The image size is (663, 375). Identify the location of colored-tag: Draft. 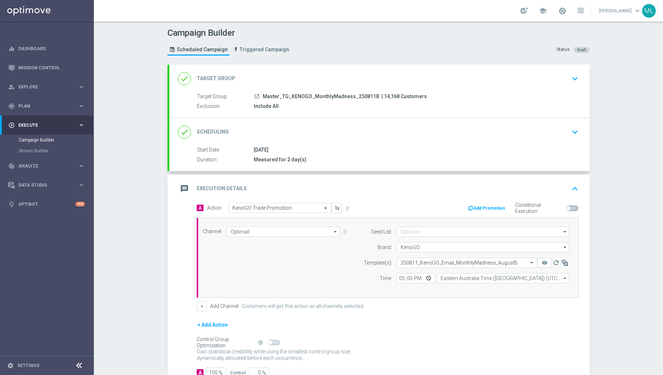
(581, 49).